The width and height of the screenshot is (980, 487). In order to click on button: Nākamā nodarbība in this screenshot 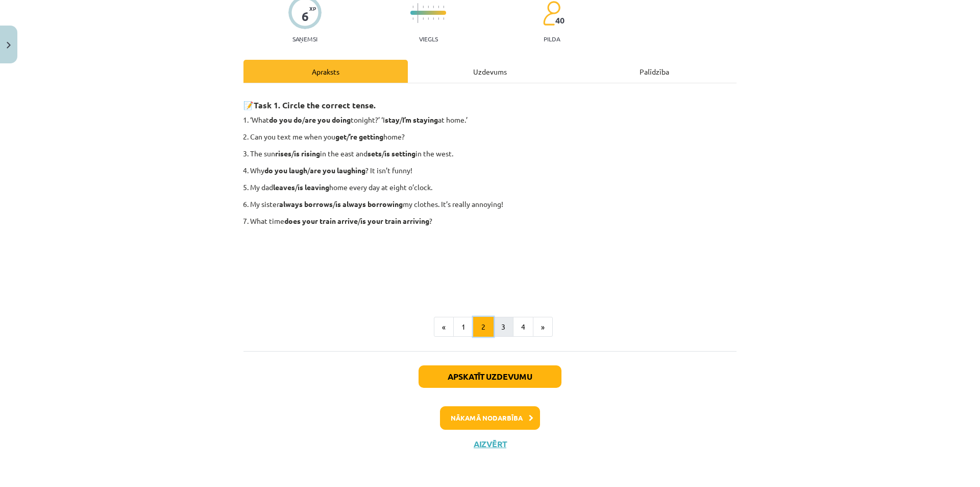, I will do `click(490, 418)`.